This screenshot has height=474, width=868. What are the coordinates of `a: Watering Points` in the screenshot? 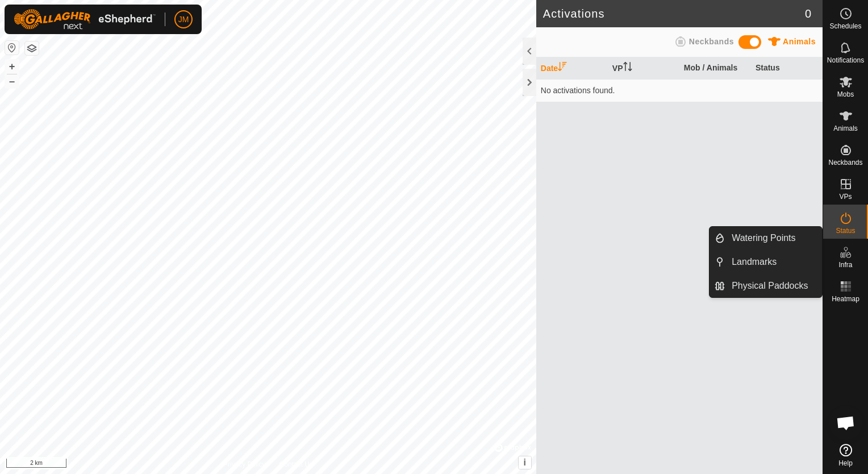 It's located at (773, 238).